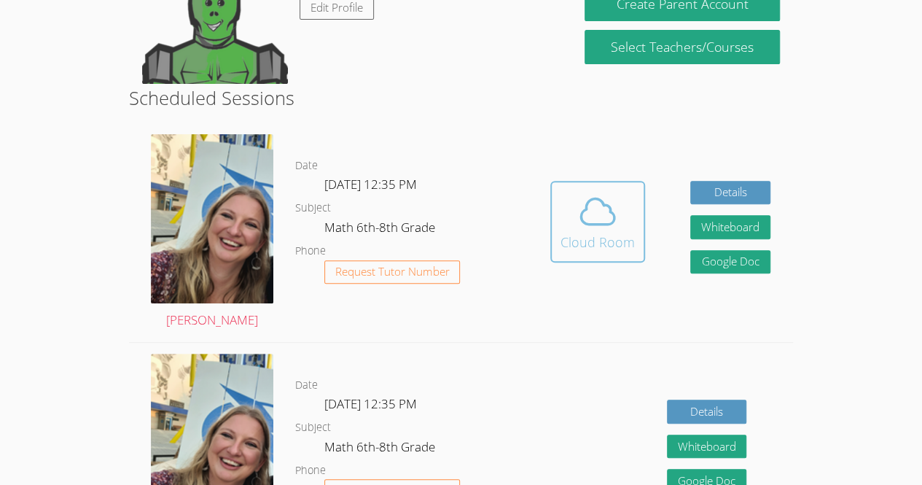  What do you see at coordinates (730, 262) in the screenshot?
I see `a: Google Doc` at bounding box center [730, 262].